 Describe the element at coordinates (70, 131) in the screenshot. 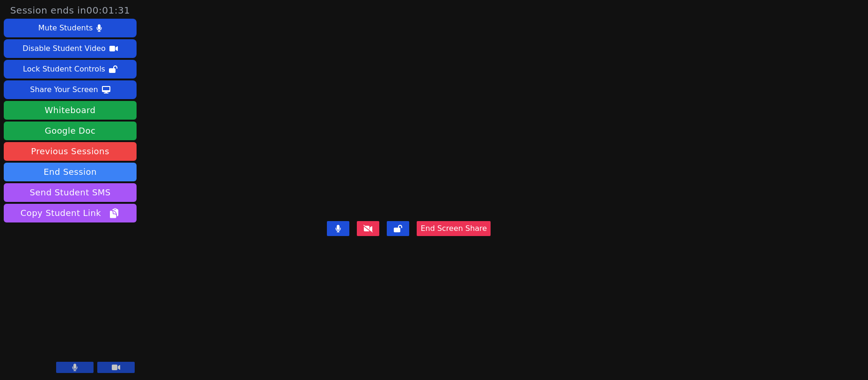

I see `a: Google Doc` at that location.